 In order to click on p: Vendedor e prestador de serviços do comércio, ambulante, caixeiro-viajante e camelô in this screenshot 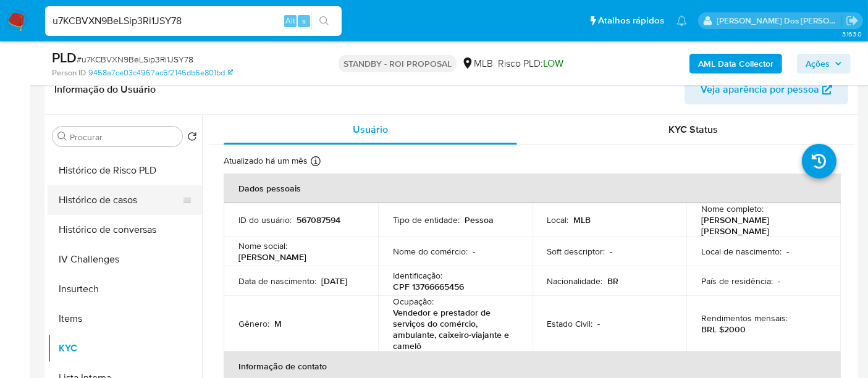, I will do `click(453, 329)`.